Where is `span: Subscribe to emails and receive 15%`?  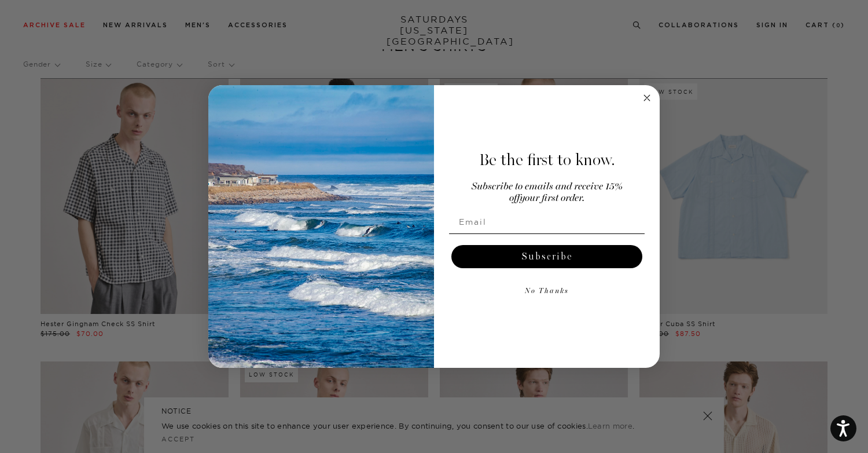 span: Subscribe to emails and receive 15% is located at coordinates (547, 186).